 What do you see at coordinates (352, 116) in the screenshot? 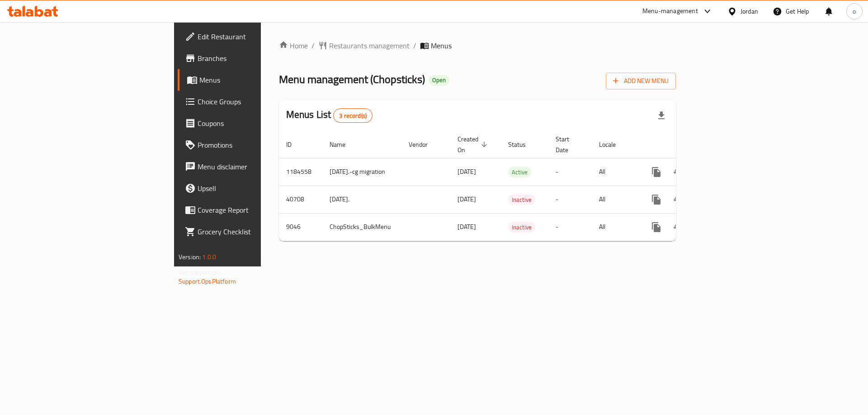
I see `div: Total records count` at bounding box center [352, 116].